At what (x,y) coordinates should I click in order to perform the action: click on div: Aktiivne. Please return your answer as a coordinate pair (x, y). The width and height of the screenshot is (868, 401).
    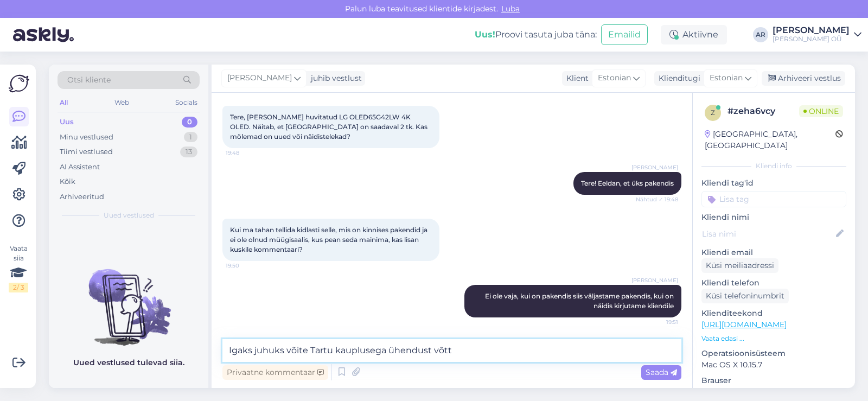
    Looking at the image, I should click on (694, 34).